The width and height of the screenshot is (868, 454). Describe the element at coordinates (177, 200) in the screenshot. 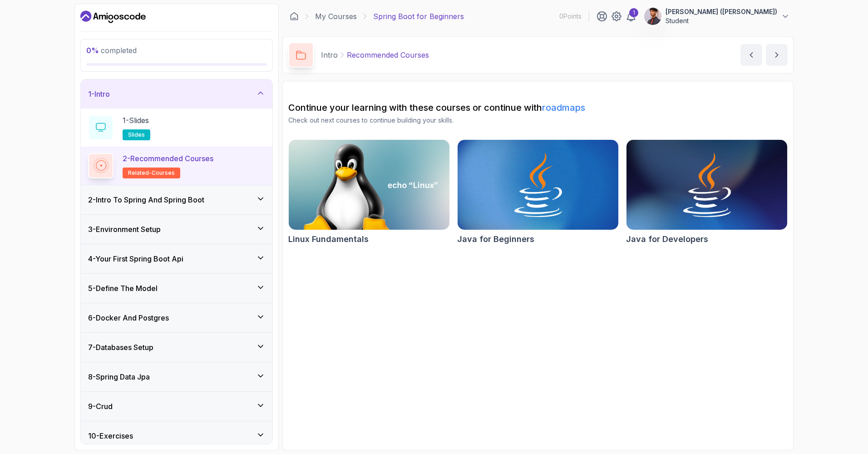

I see `button: 2-Intro To Spring And Spring Boot` at that location.